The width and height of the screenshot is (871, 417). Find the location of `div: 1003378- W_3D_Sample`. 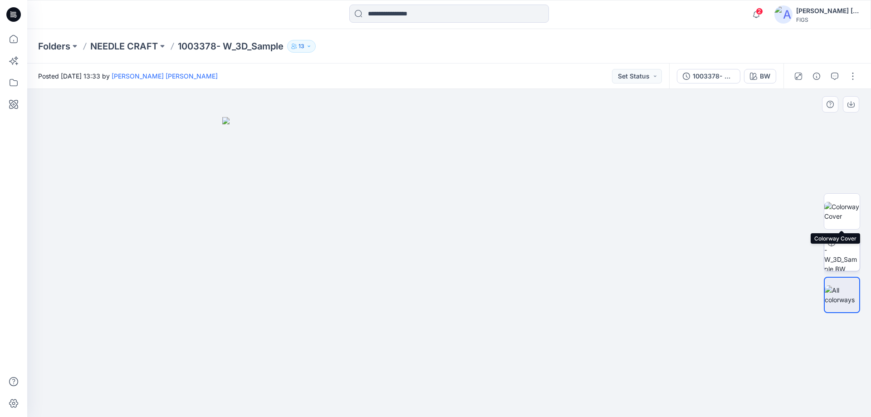

div: 1003378- W_3D_Sample is located at coordinates (714, 76).